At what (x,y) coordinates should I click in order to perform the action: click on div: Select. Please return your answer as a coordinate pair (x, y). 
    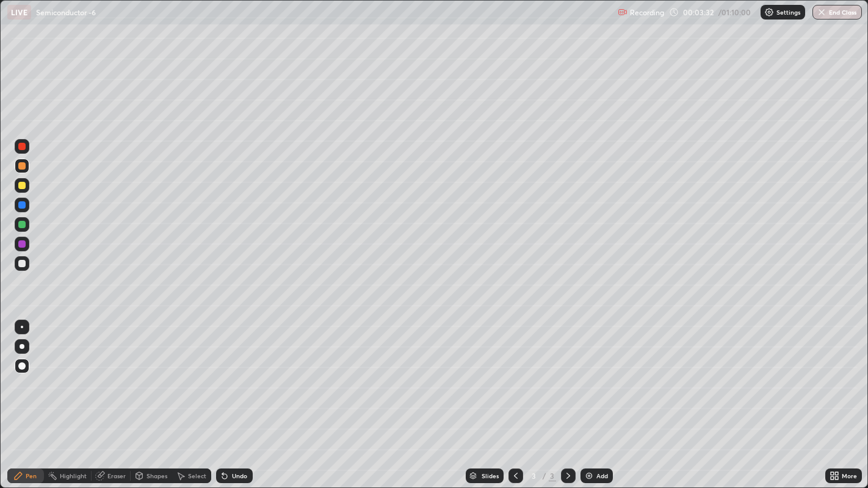
    Looking at the image, I should click on (197, 476).